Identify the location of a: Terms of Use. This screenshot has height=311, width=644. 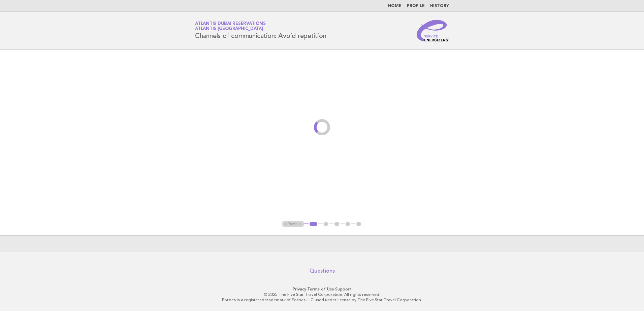
(321, 289).